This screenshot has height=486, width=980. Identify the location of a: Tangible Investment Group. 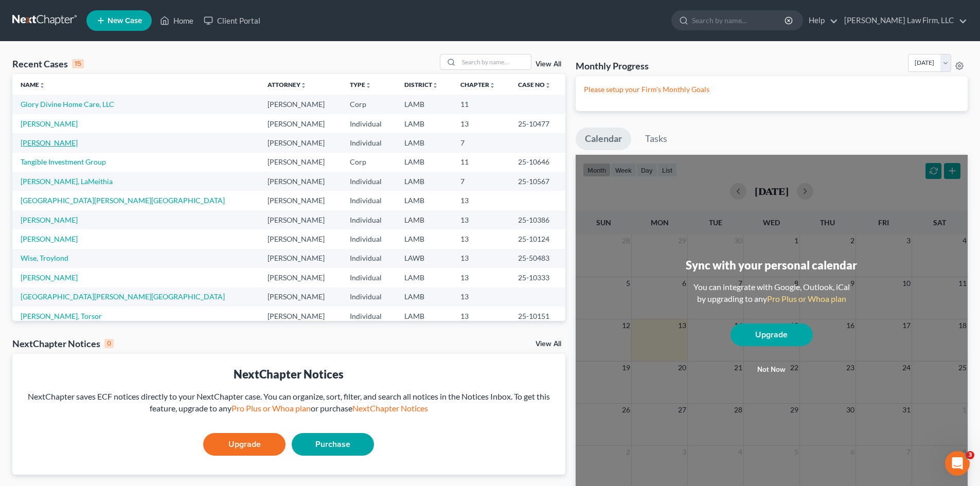
(64, 161).